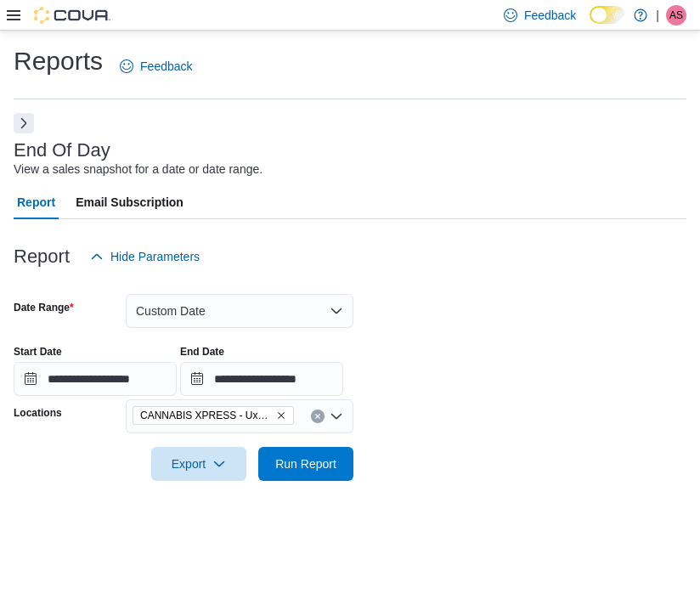 The height and width of the screenshot is (616, 700). I want to click on span: Hide Parameters, so click(155, 257).